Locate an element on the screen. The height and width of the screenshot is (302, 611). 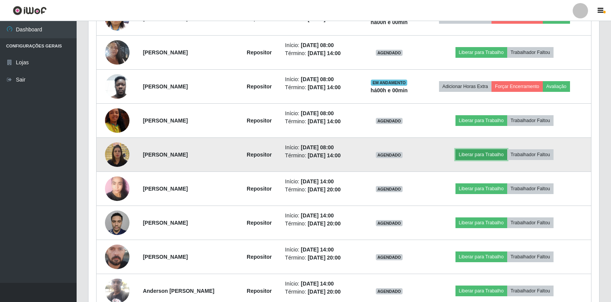
img: 1754538060330.jpeg is located at coordinates (117, 222).